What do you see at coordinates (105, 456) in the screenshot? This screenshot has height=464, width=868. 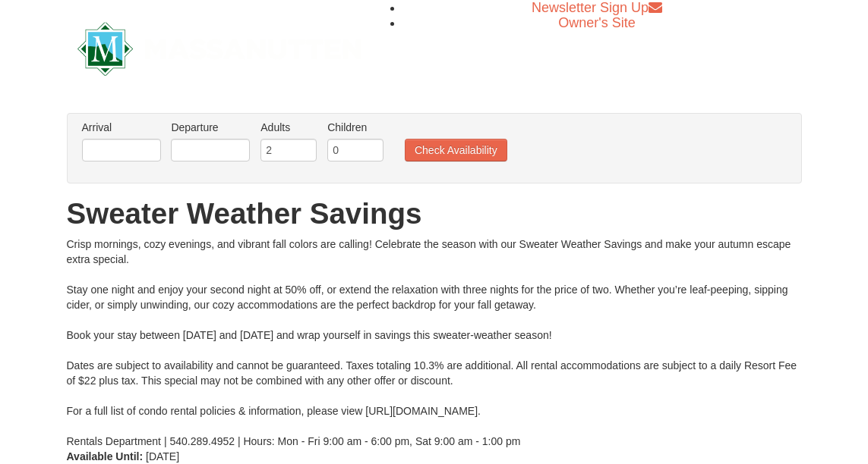 I see `strong: Available Until:` at bounding box center [105, 456].